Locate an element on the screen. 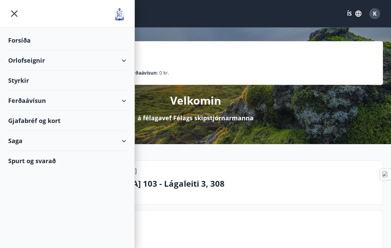 Image resolution: width=391 pixels, height=248 pixels. button: menu is located at coordinates (14, 14).